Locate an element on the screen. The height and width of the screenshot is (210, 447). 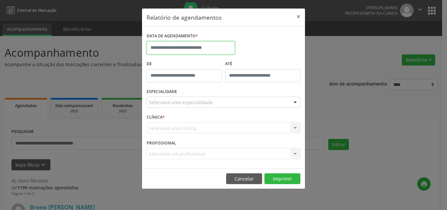
label: DATA DE AGENDAMENTO is located at coordinates (172, 36).